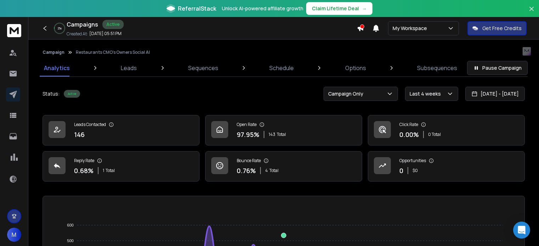 The image size is (539, 246). What do you see at coordinates (14, 235) in the screenshot?
I see `button: M` at bounding box center [14, 235].